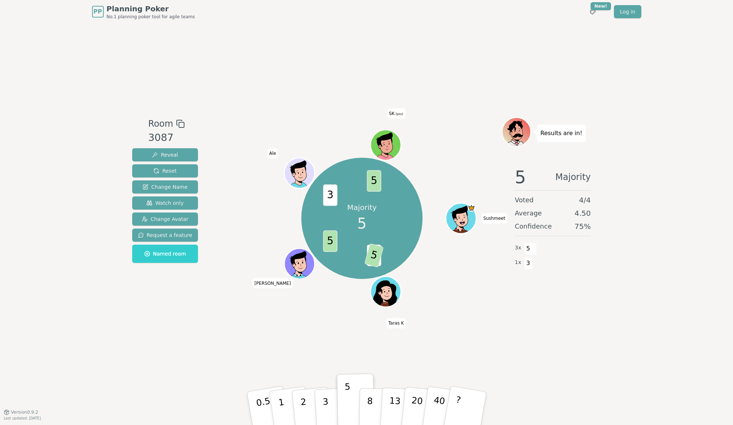  What do you see at coordinates (533, 226) in the screenshot?
I see `span: Confidence` at bounding box center [533, 226].